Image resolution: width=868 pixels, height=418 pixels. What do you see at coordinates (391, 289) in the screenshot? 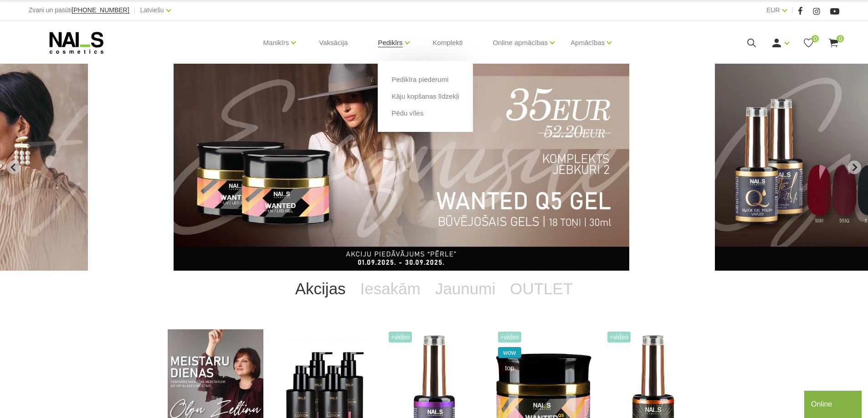
I see `a: Iesakām` at bounding box center [391, 289].